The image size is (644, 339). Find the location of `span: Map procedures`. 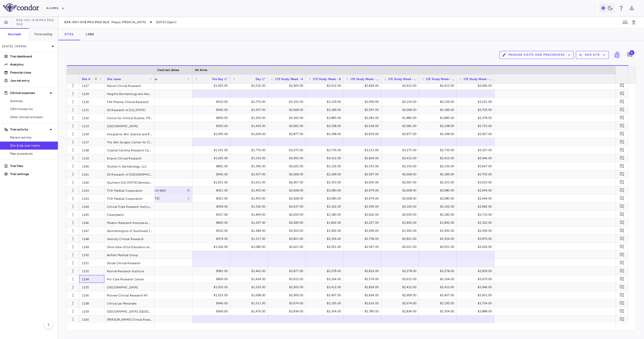

span: Map procedures is located at coordinates (32, 154).